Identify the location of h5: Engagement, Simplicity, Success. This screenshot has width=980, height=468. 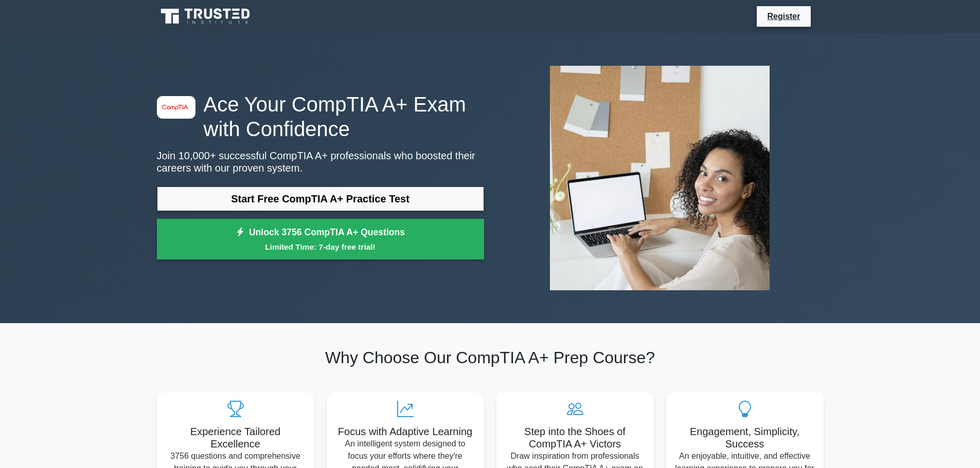
(745, 438).